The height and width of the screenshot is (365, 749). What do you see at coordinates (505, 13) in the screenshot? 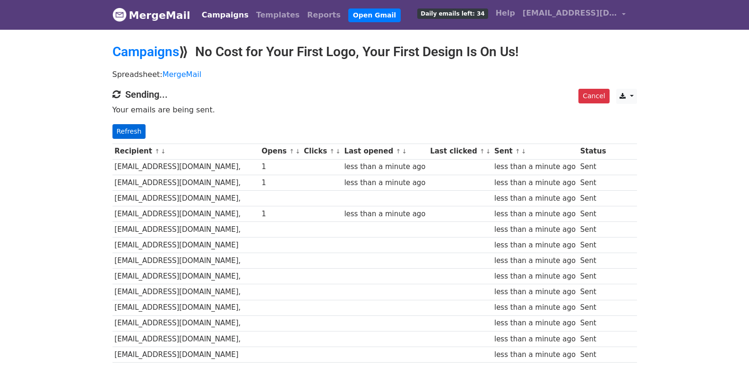
I see `a: Help` at bounding box center [505, 13].